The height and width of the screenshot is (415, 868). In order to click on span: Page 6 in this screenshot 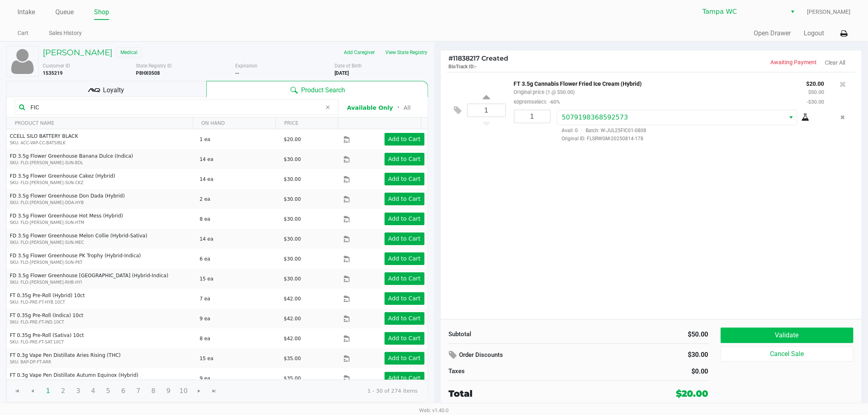, I will do `click(123, 392)`.